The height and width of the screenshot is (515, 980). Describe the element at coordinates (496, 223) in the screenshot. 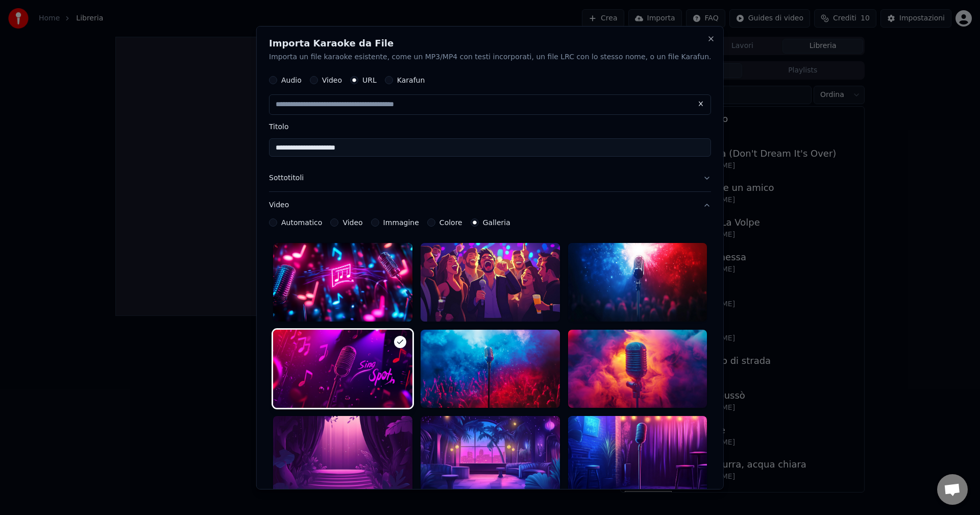

I see `label: Galleria` at that location.